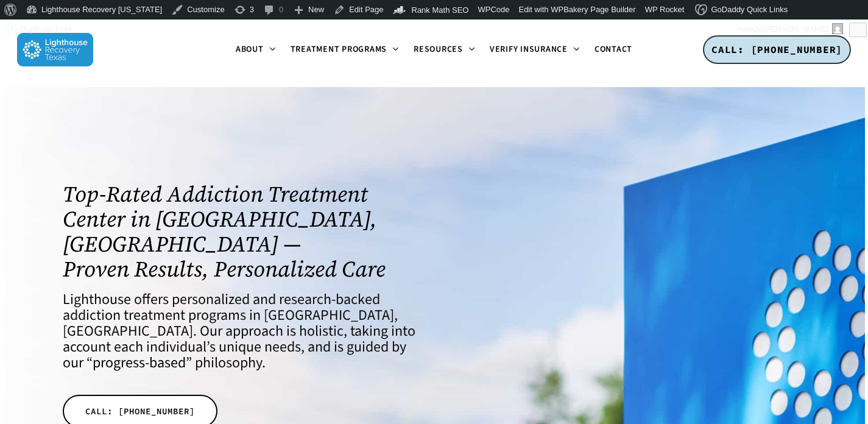  What do you see at coordinates (46, 29) in the screenshot?
I see `span: Duplicate Post` at bounding box center [46, 29].